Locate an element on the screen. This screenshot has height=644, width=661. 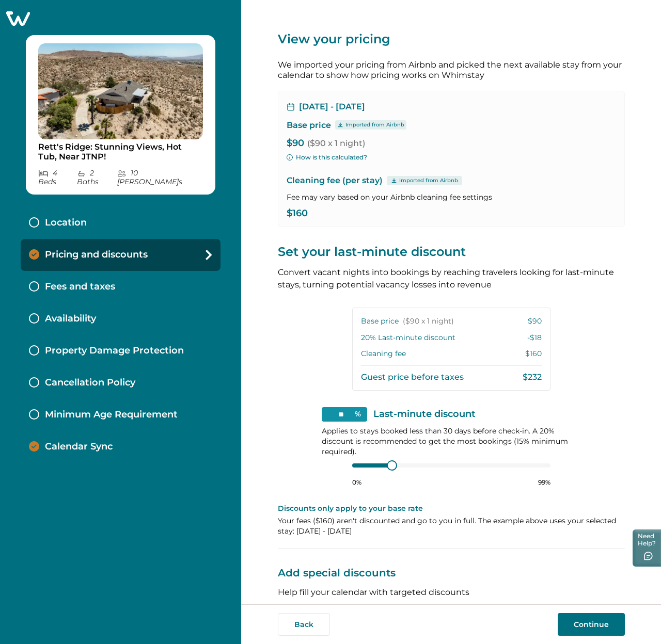
p: Help fill your calendar with targeted discounts is located at coordinates (451, 592).